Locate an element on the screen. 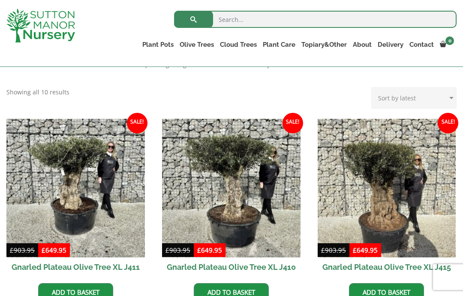  a: Olive Trees is located at coordinates (197, 45).